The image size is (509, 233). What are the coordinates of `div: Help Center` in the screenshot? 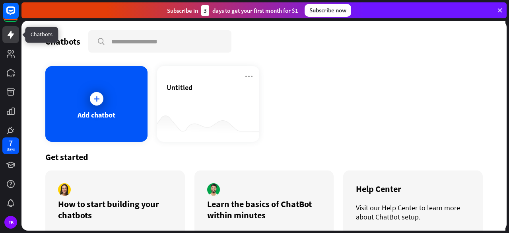 It's located at (413, 188).